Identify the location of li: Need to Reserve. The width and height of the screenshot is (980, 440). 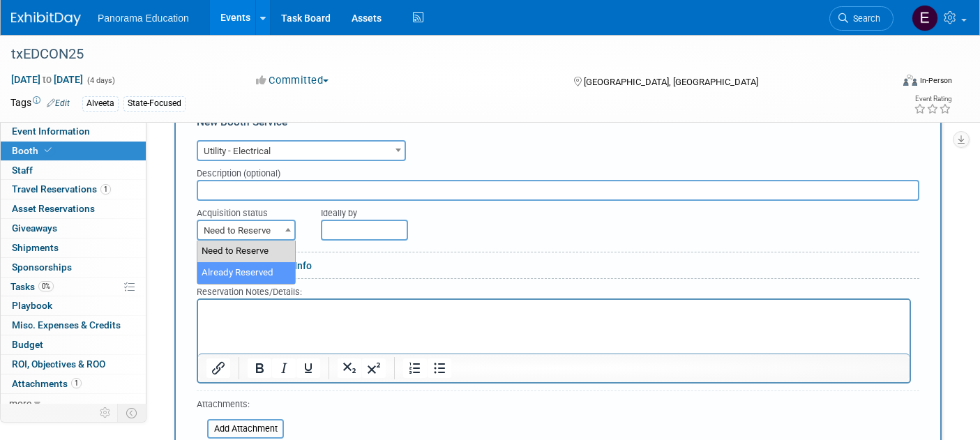
(246, 251).